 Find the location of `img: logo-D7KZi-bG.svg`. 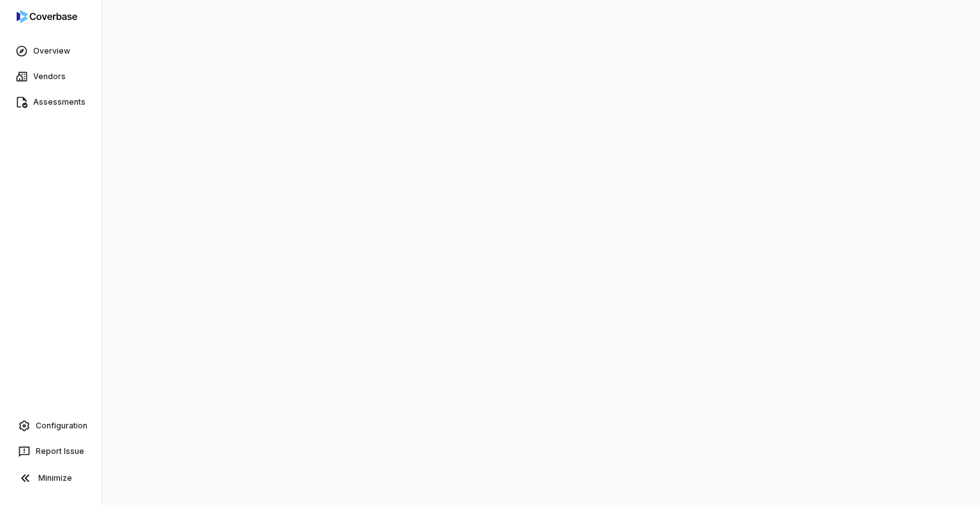

img: logo-D7KZi-bG.svg is located at coordinates (47, 17).